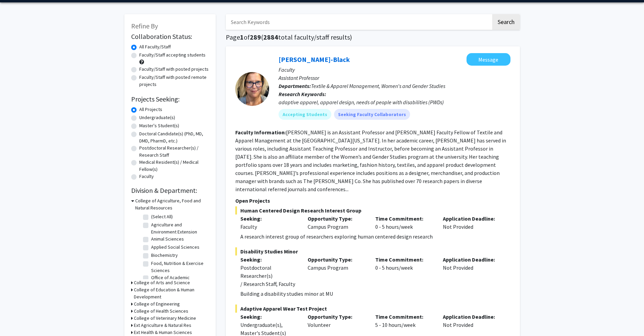  What do you see at coordinates (377, 86) in the screenshot?
I see `span: Textile & Apparel Management, Women's and Gender Studies` at bounding box center [377, 86].